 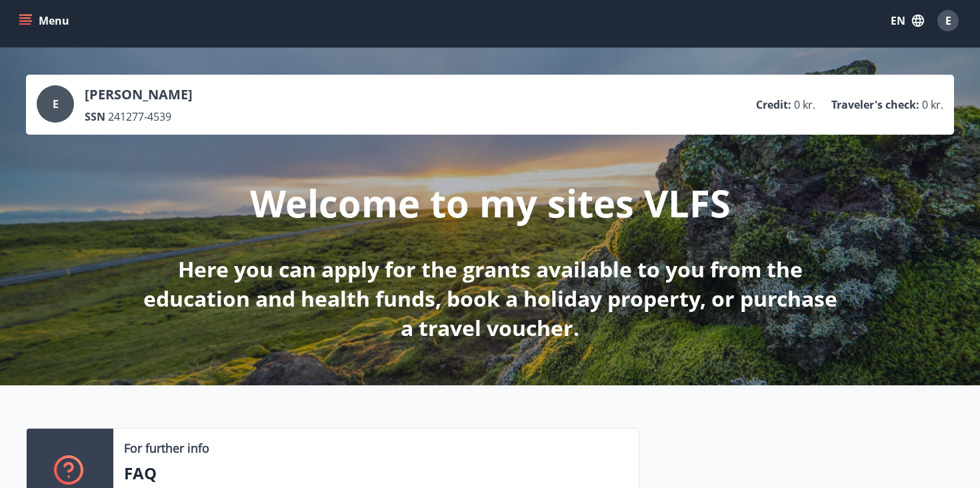 What do you see at coordinates (875, 105) in the screenshot?
I see `p: Traveler's check :` at bounding box center [875, 105].